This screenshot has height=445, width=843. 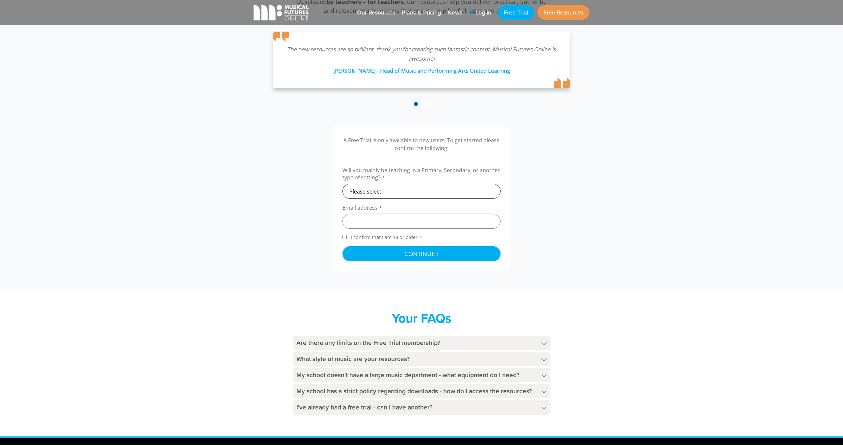 I want to click on h2: Your FAQs, so click(x=422, y=318).